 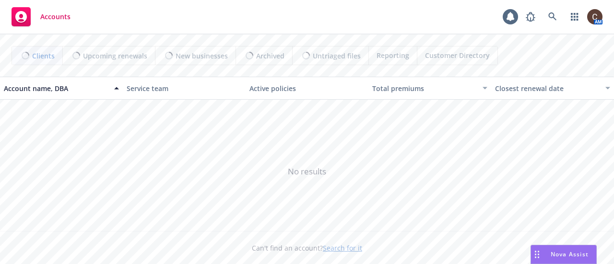 What do you see at coordinates (457, 55) in the screenshot?
I see `span: Customer Directory` at bounding box center [457, 55].